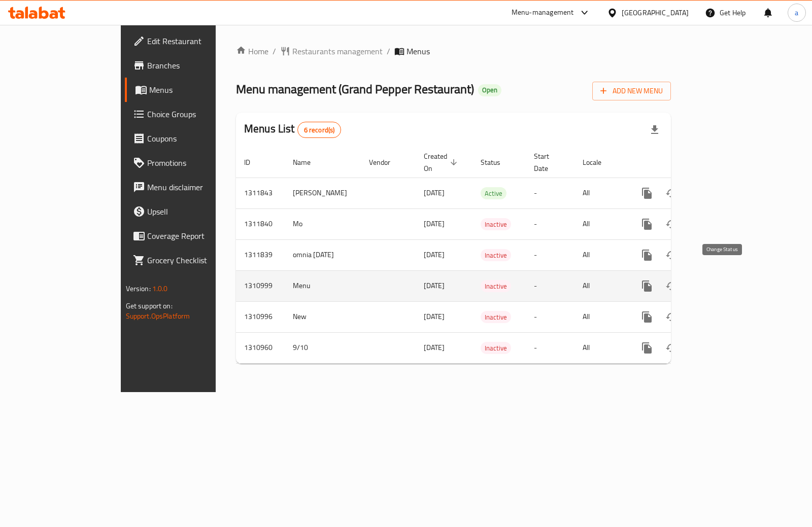 The width and height of the screenshot is (812, 527). Describe the element at coordinates (542, 12) in the screenshot. I see `div: Menu-management` at that location.